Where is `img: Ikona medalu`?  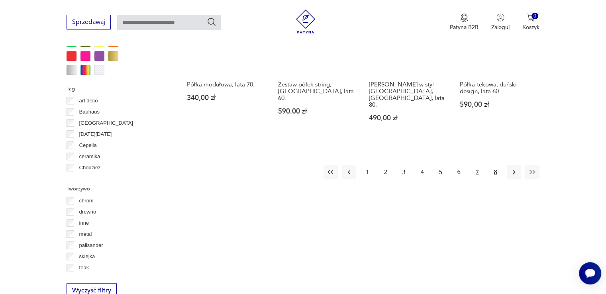
img: Ikona medalu is located at coordinates (464, 18).